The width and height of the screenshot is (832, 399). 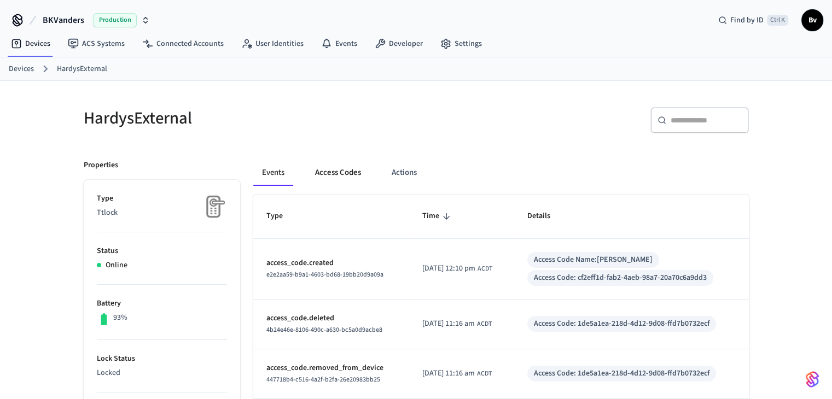 I want to click on p: Battery, so click(x=162, y=304).